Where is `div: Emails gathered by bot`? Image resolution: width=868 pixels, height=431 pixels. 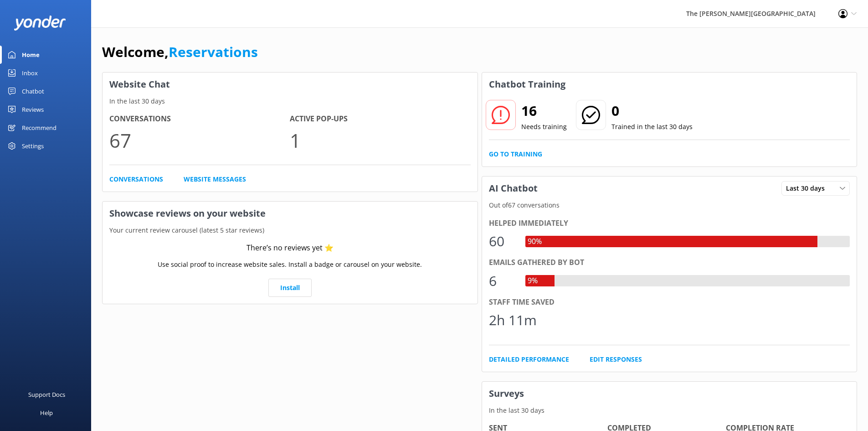
div: Emails gathered by bot is located at coordinates (669, 263).